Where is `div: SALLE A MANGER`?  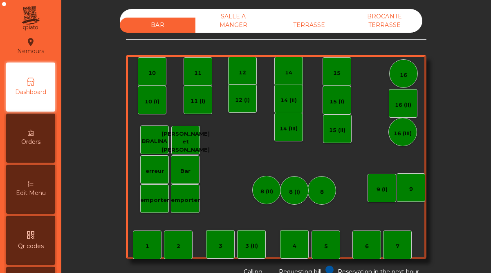 div: SALLE A MANGER is located at coordinates (233, 21).